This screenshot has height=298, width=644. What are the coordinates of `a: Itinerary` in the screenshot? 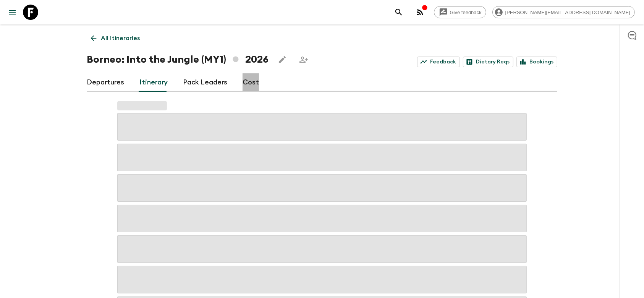 It's located at (153, 82).